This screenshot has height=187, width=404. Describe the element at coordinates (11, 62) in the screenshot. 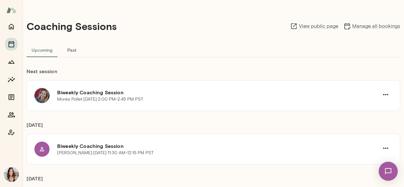

I see `button: Growth Plan` at that location.